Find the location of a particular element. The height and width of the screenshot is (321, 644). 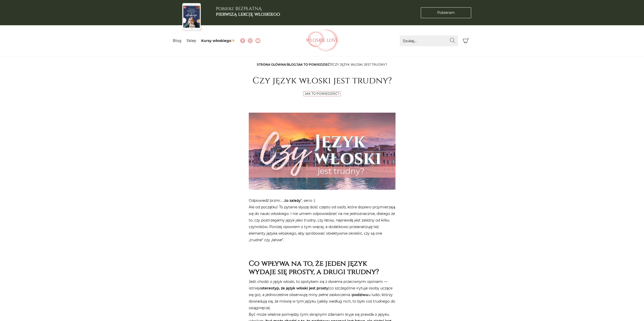

a: Sklep is located at coordinates (191, 41).